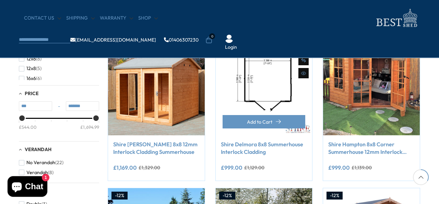 The height and width of the screenshot is (204, 439). Describe the element at coordinates (259, 122) in the screenshot. I see `span: Add to Cart` at that location.